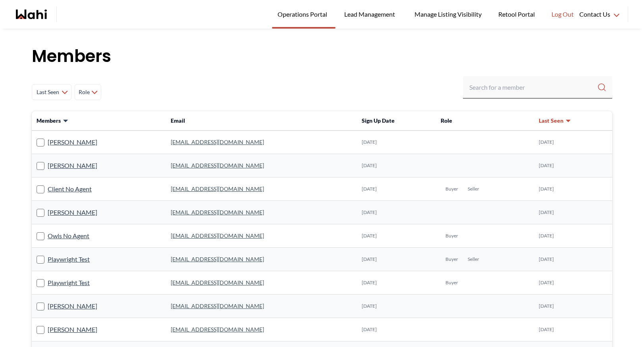 The width and height of the screenshot is (644, 347). Describe the element at coordinates (322, 56) in the screenshot. I see `h1: Members` at that location.